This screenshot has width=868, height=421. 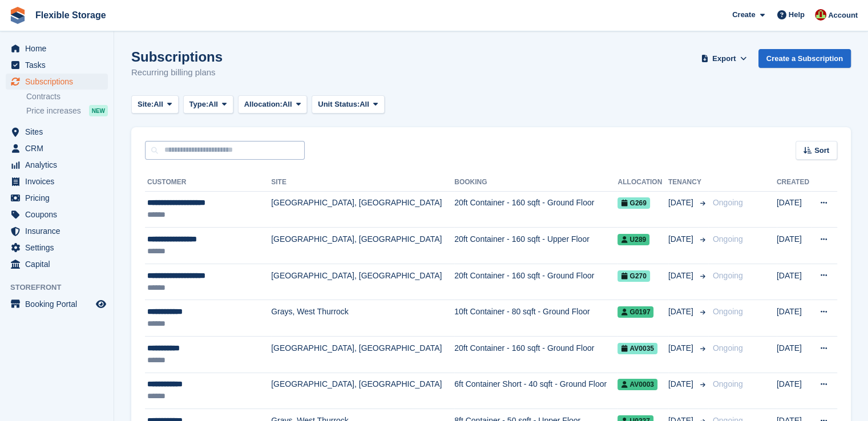 I want to click on span: Site:, so click(x=146, y=105).